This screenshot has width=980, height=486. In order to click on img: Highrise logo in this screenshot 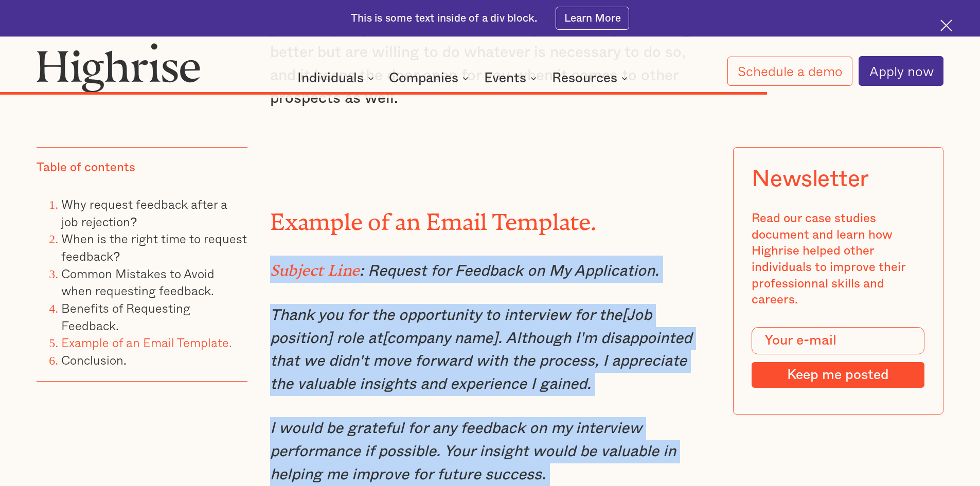, I will do `click(118, 67)`.